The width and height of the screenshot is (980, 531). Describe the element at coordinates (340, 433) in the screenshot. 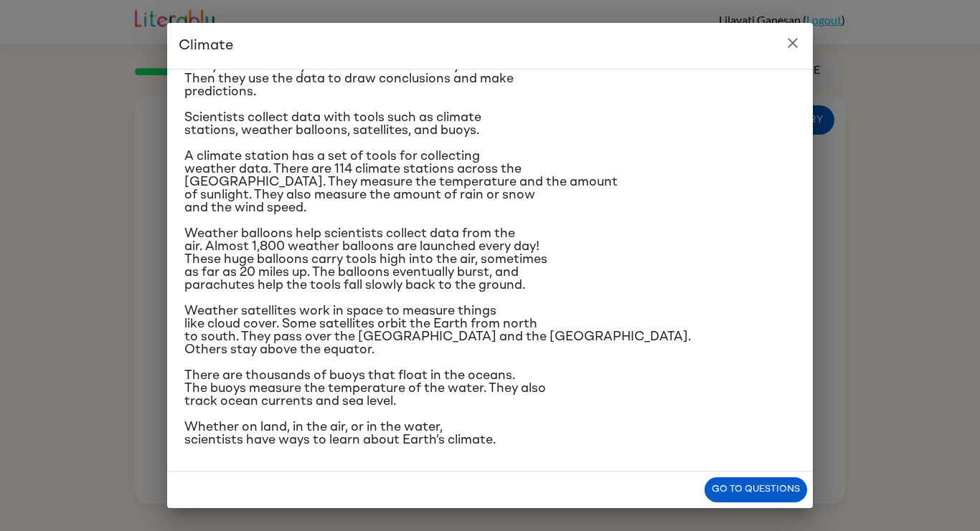

I see `span: Whether on land, in the air, or in the water, scientists have ways to learn about Earth’s climate.` at that location.